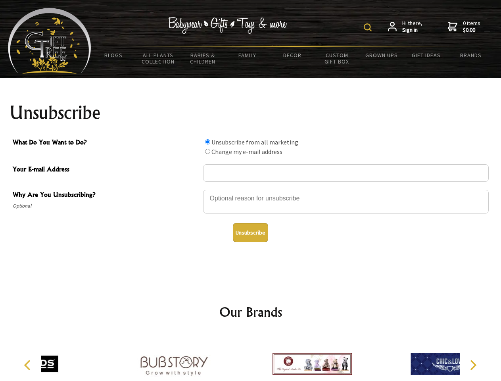 The image size is (501, 381). What do you see at coordinates (106, 143) in the screenshot?
I see `span: What Do You Want to Do?` at bounding box center [106, 143].